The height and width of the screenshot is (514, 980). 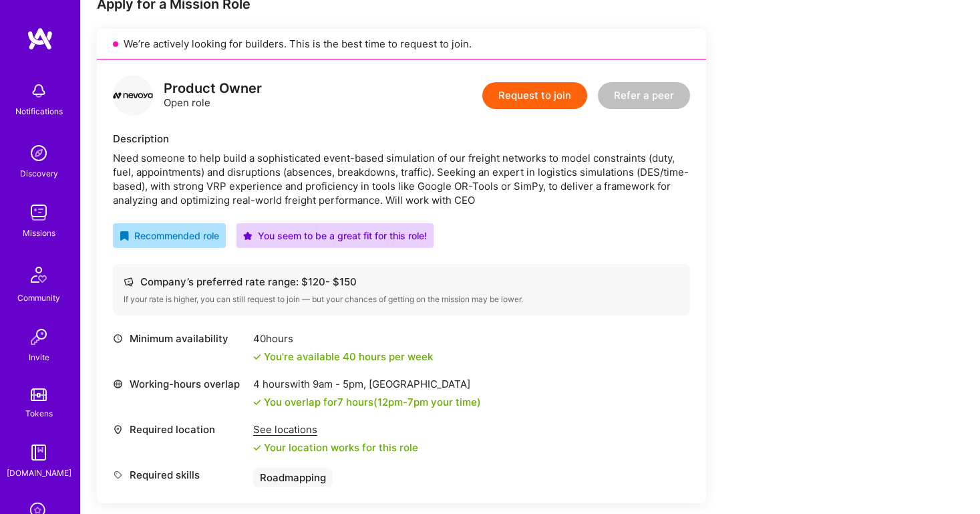 What do you see at coordinates (335, 429) in the screenshot?
I see `div: See locations` at bounding box center [335, 429].